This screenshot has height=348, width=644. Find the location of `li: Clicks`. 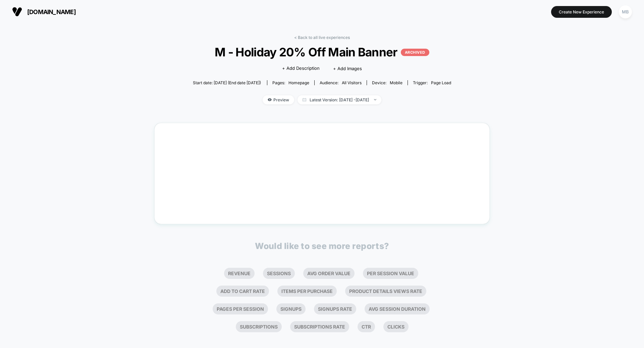

li: Clicks is located at coordinates (396, 327).